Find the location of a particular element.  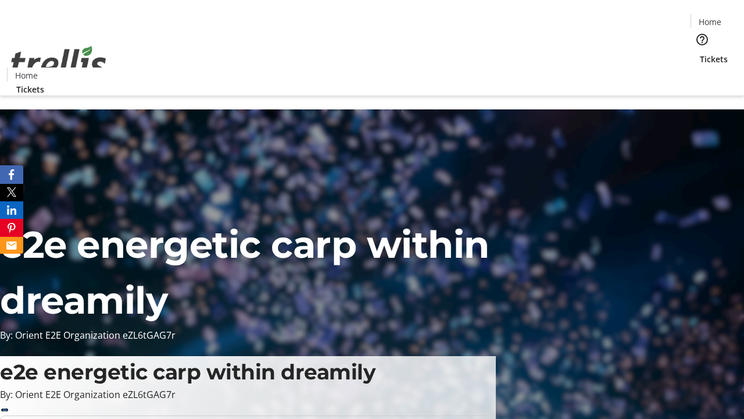

button: Help is located at coordinates (702, 40).